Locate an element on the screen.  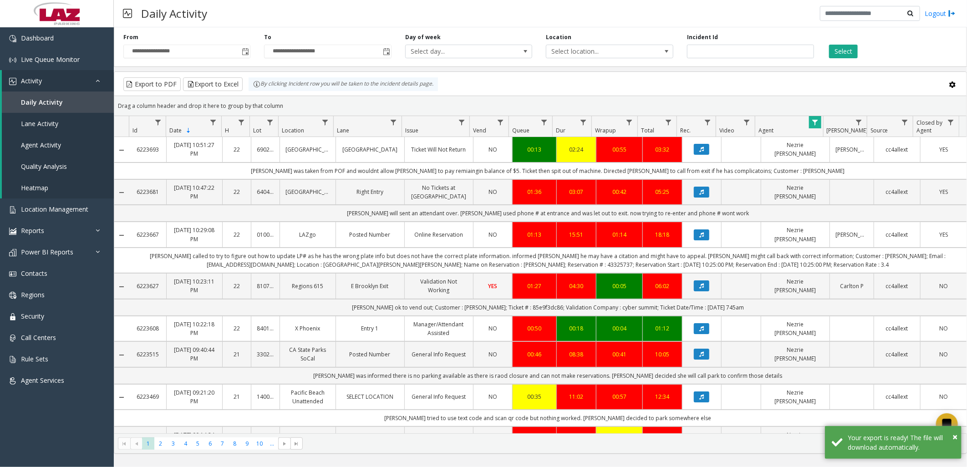
span: Page 6 is located at coordinates (210, 443).